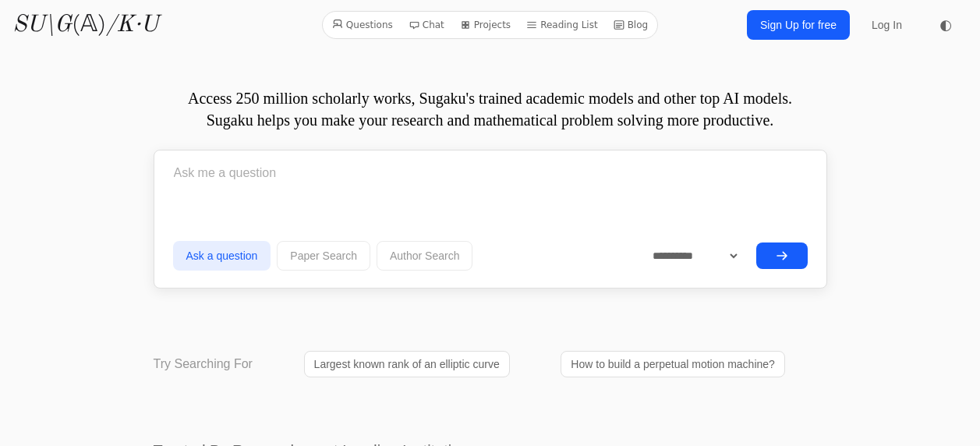  What do you see at coordinates (490, 173) in the screenshot?
I see `input: Ask me a question` at bounding box center [490, 173].